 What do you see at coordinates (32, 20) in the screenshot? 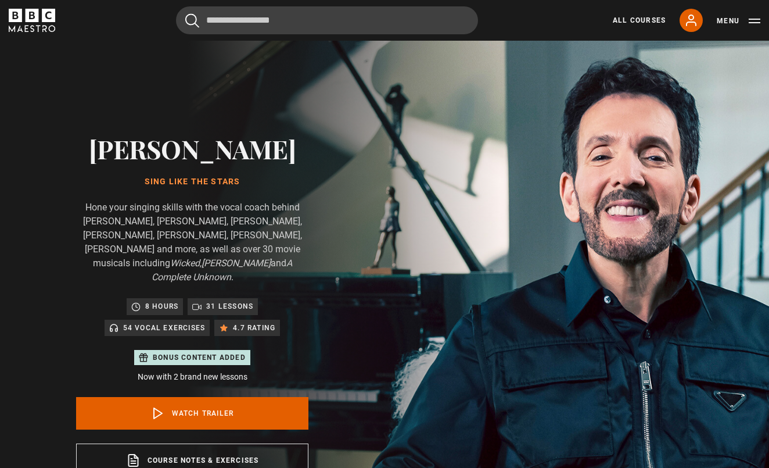
I see `a: BBC Maestro` at bounding box center [32, 20].